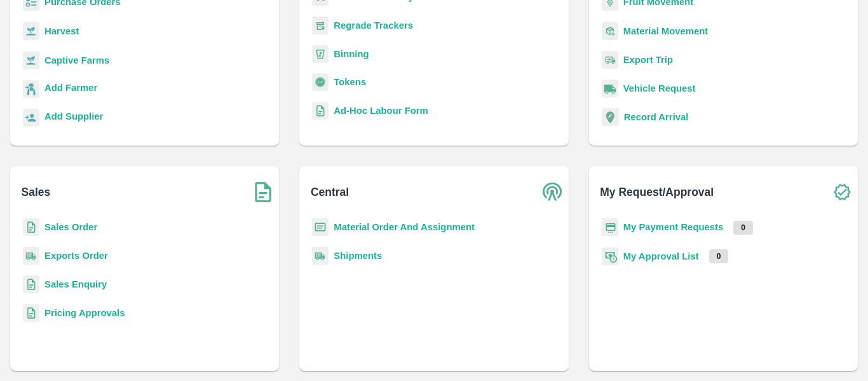  I want to click on a: My Approval List, so click(660, 256).